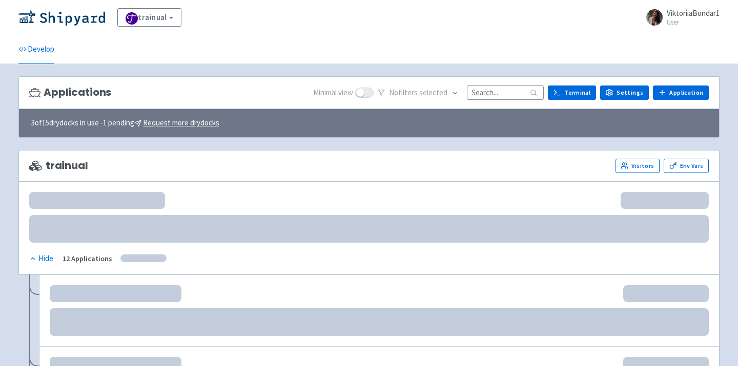 This screenshot has height=366, width=738. I want to click on div: Hide, so click(41, 259).